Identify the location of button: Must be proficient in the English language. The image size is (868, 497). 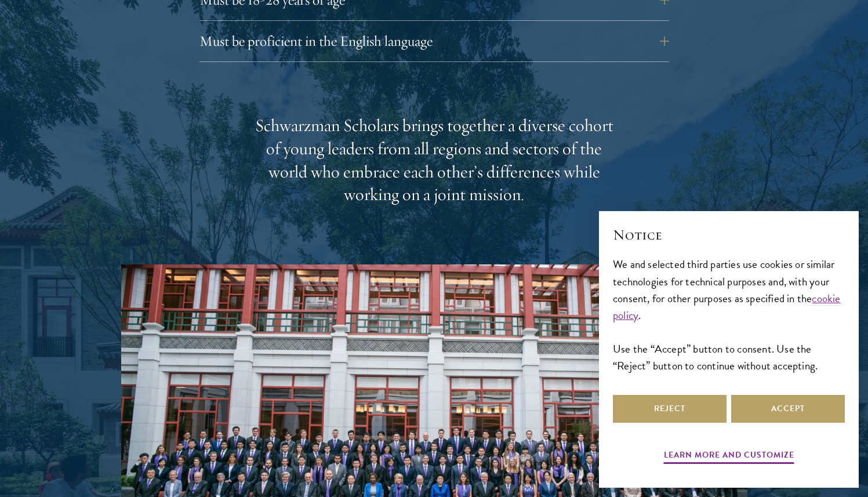
(434, 41).